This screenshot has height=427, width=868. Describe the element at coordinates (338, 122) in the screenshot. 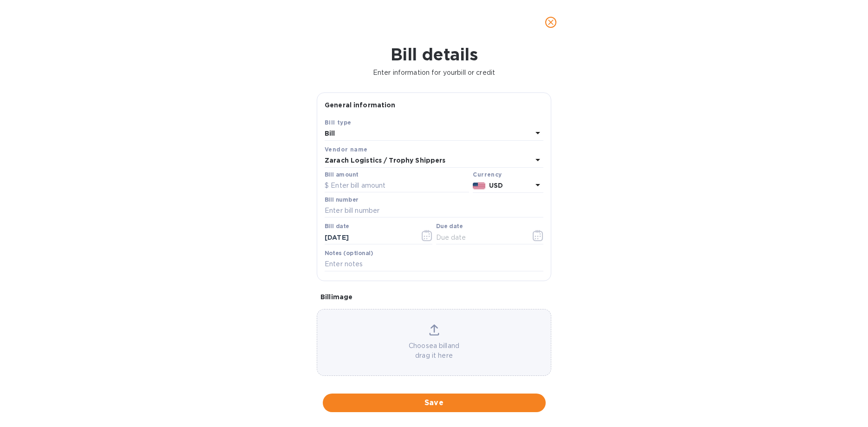

I see `b: Bill type` at that location.